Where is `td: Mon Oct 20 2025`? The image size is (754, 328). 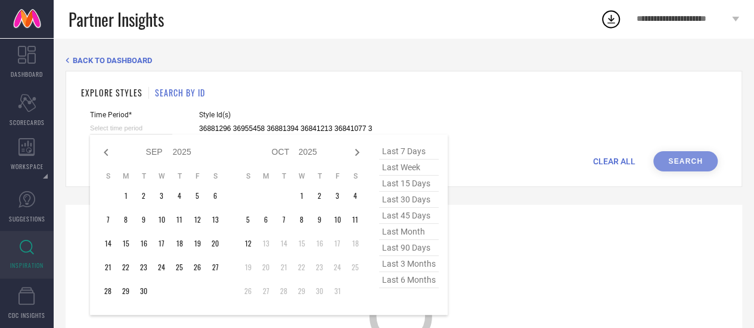
td: Mon Oct 20 2025 is located at coordinates (266, 268).